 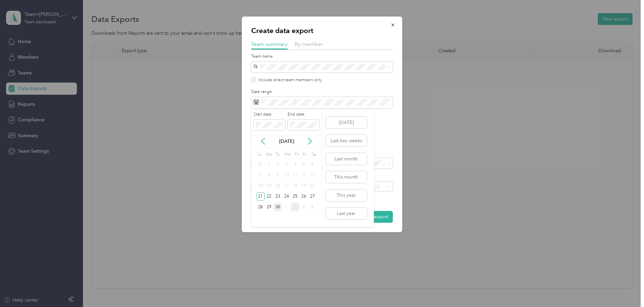 I want to click on label: Start date, so click(x=269, y=114).